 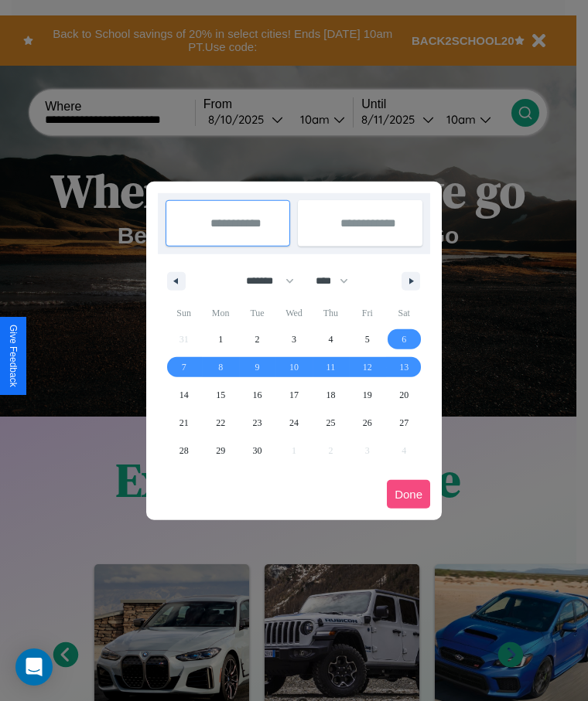 What do you see at coordinates (257, 395) in the screenshot?
I see `span: 16` at bounding box center [257, 395].